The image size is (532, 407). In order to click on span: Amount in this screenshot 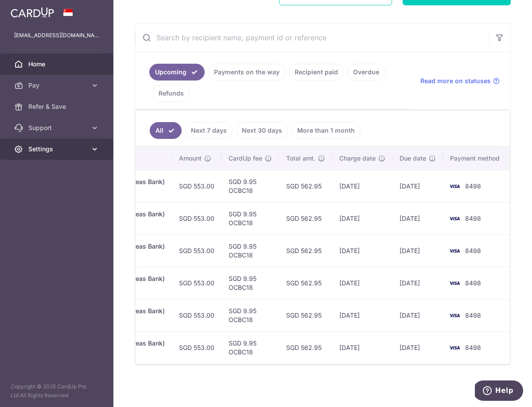, I will do `click(190, 158)`.